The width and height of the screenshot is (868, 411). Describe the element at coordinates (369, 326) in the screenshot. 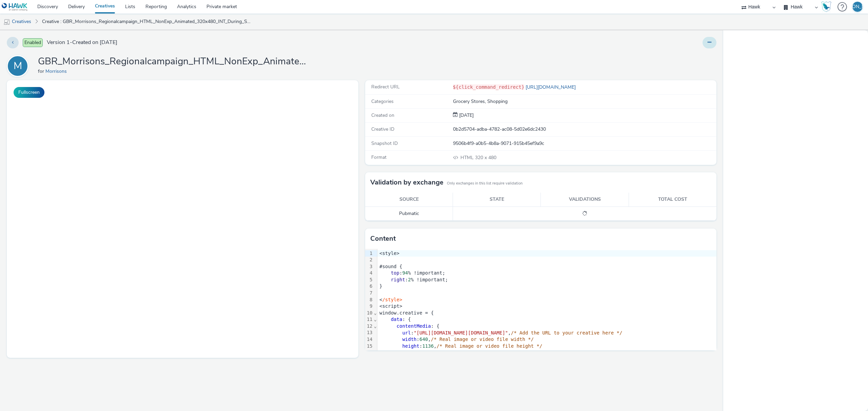

I see `div: 12` at that location.